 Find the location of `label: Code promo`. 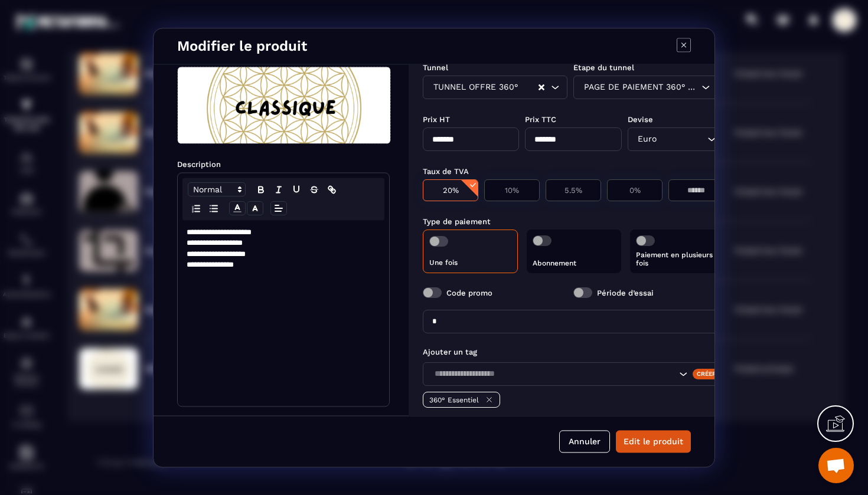

label: Code promo is located at coordinates (469, 292).